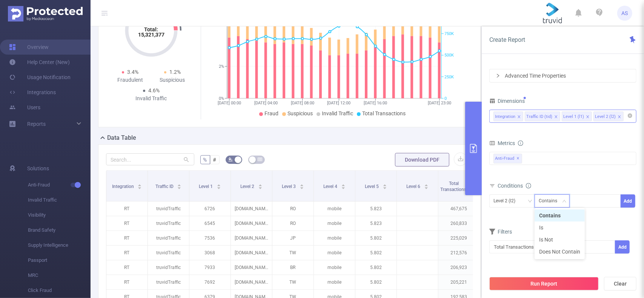 The image size is (644, 298). I want to click on tspan: 2%, so click(221, 66).